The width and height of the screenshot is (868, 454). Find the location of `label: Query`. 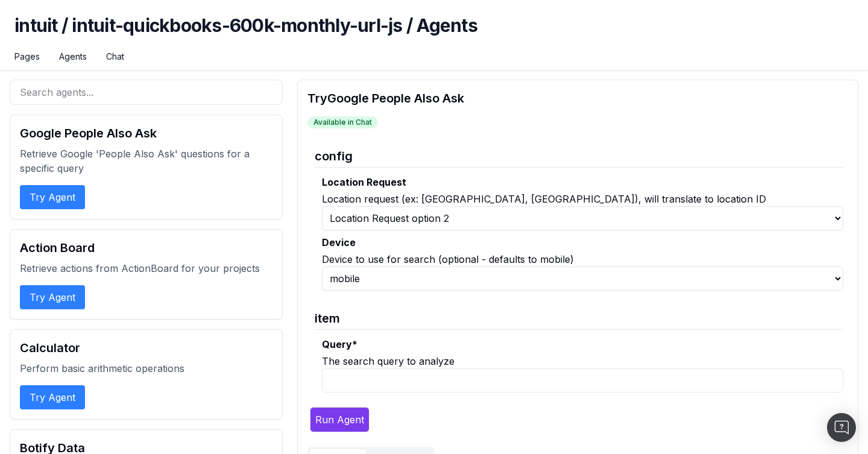

label: Query is located at coordinates (583, 344).